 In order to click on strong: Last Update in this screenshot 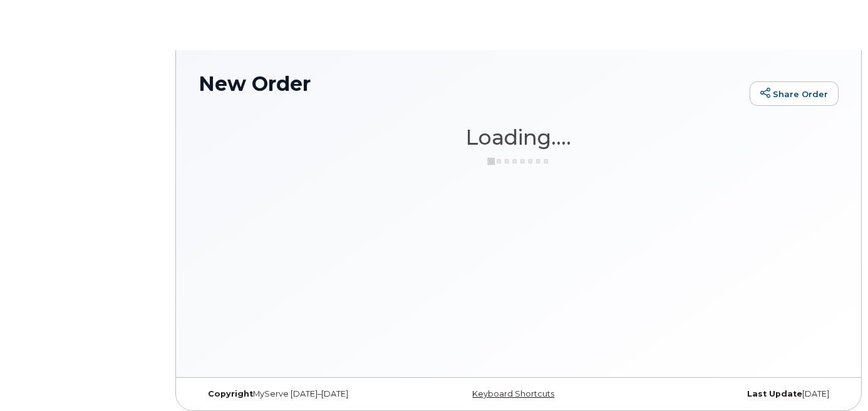, I will do `click(775, 394)`.